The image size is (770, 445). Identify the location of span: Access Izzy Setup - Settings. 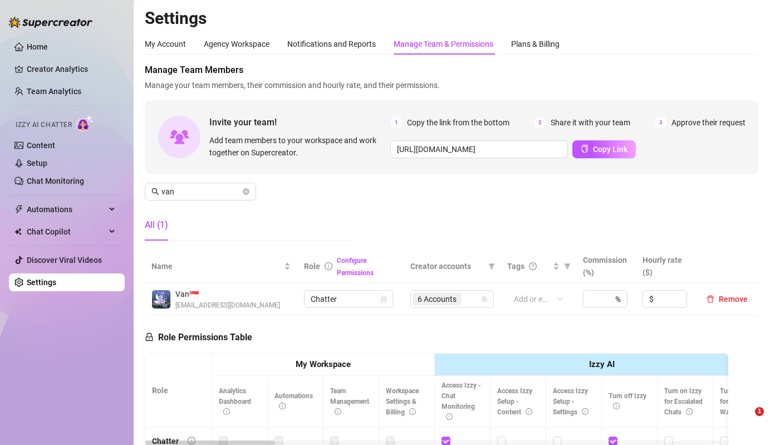
(571, 401).